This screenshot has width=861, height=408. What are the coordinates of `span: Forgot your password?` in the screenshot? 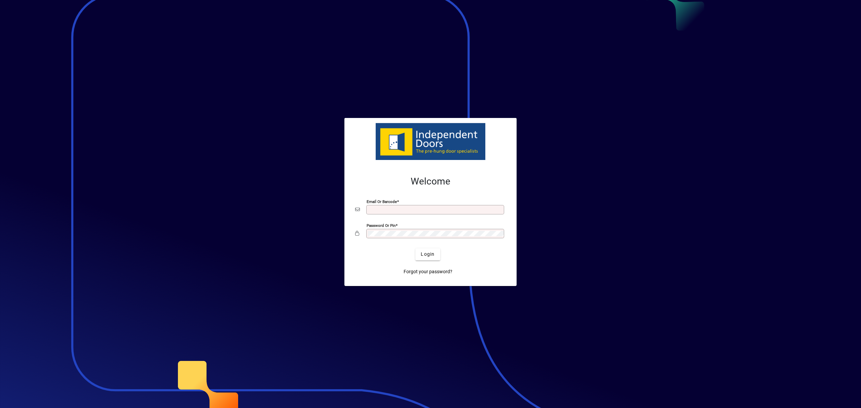 It's located at (428, 272).